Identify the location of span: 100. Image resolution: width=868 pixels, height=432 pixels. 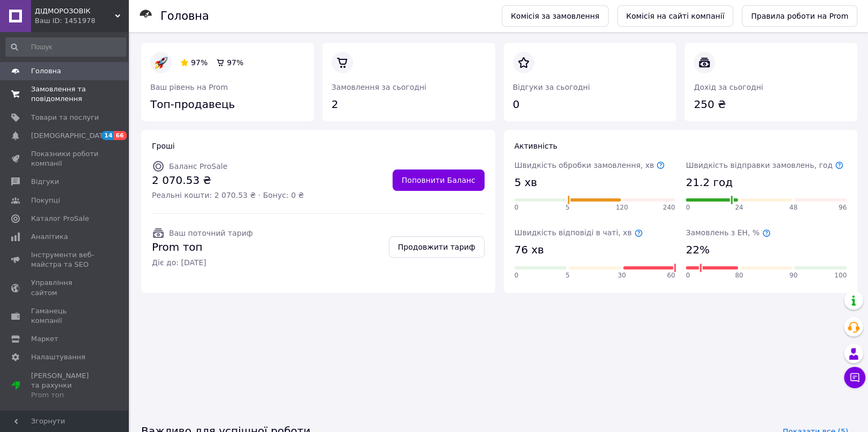
(840, 275).